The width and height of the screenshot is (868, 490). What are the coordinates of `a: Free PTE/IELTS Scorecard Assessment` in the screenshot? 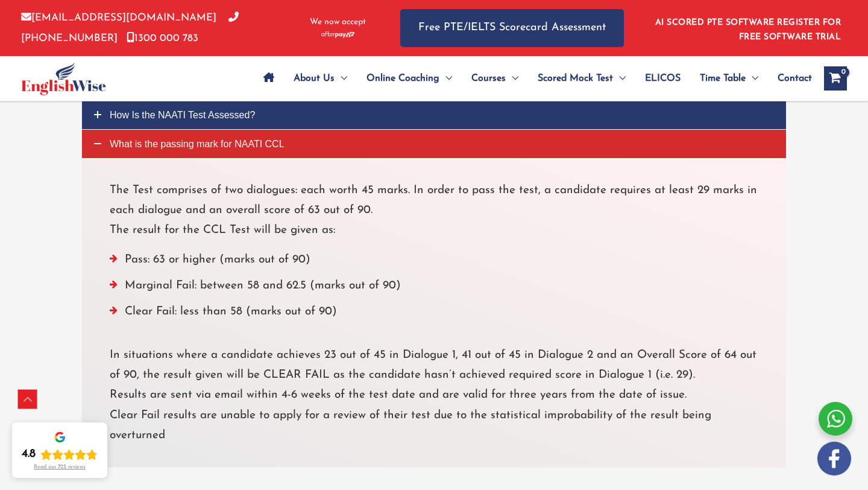 It's located at (511, 28).